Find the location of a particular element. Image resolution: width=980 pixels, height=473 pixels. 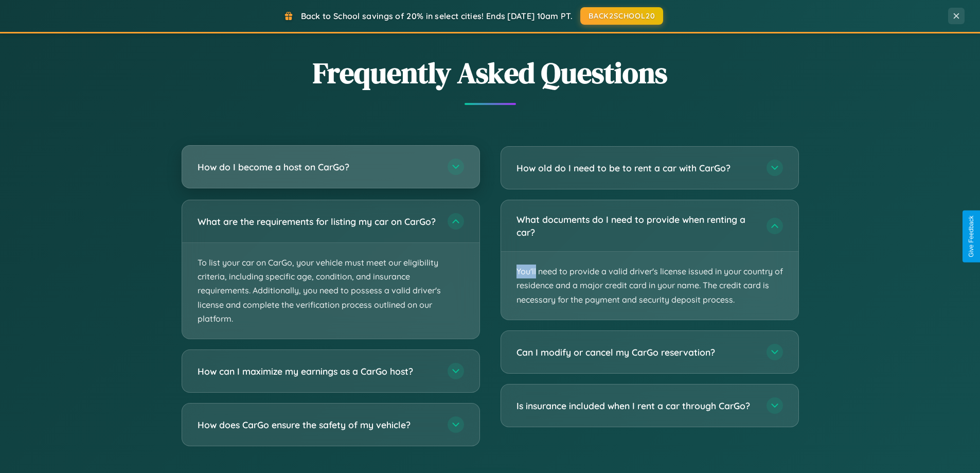

h3: How does CarGo ensure the safety of my vehicle? is located at coordinates (317, 425).